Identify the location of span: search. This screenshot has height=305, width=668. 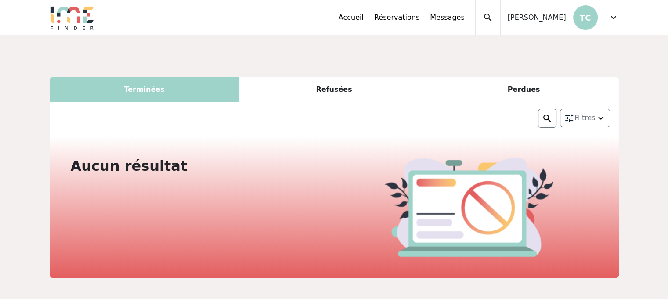
(488, 18).